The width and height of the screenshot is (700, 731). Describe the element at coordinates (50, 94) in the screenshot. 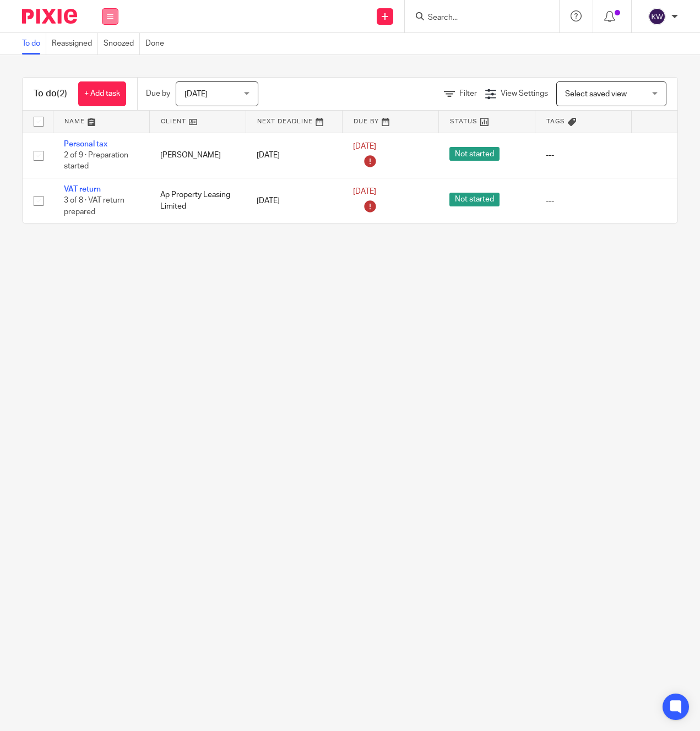

I see `h1: To do` at that location.